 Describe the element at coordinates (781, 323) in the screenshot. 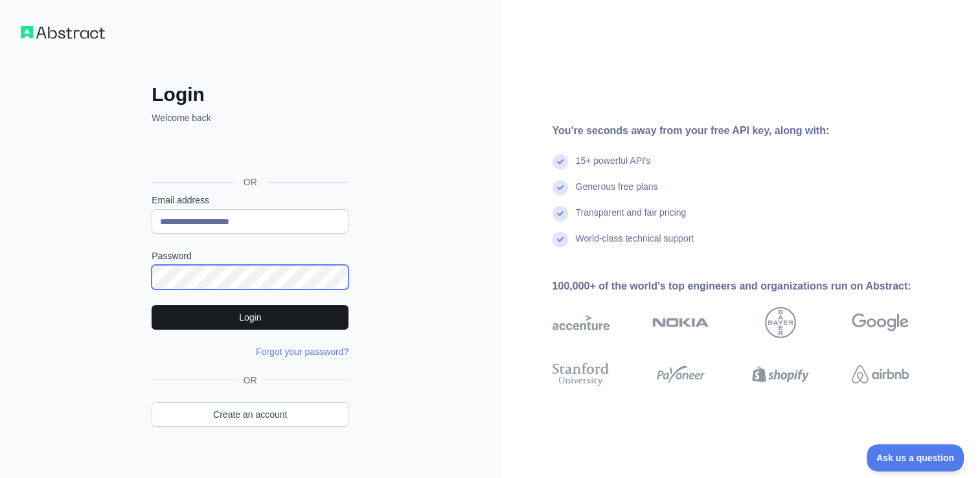

I see `img: bayer` at that location.